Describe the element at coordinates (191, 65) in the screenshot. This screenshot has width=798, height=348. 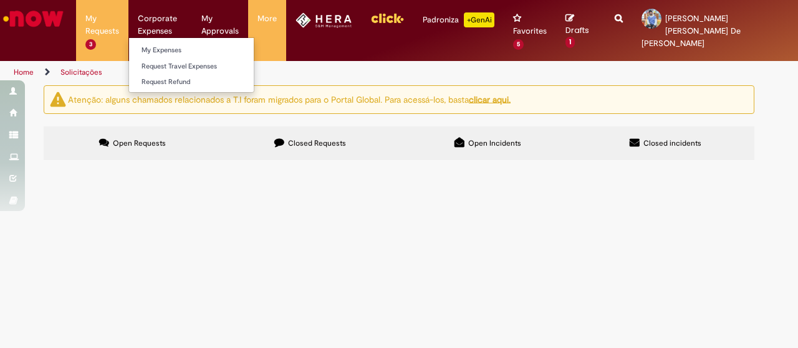
I see `ul: Corporate Expenses` at that location.